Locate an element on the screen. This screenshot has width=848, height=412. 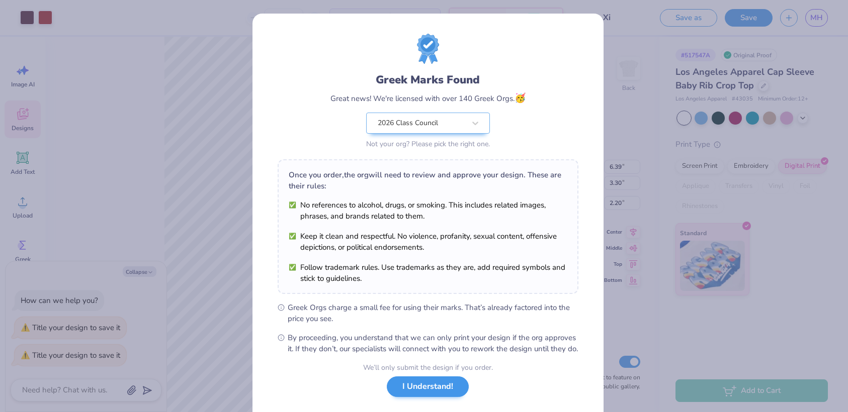
img: tab_domain_overview_orange.svg is located at coordinates (31, 62).